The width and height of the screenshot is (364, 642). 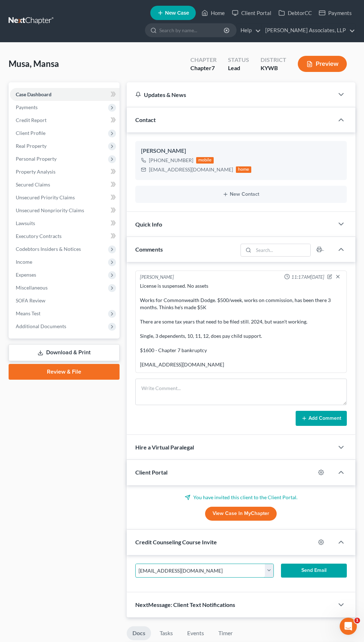 What do you see at coordinates (273, 60) in the screenshot?
I see `div: District` at bounding box center [273, 60].